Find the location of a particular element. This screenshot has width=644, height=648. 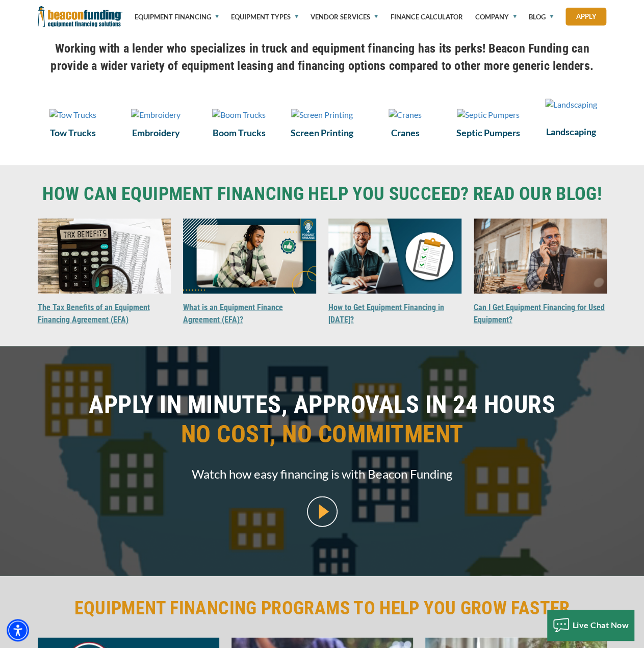

span: NO COST, NO COMMITMENT is located at coordinates (322, 434).